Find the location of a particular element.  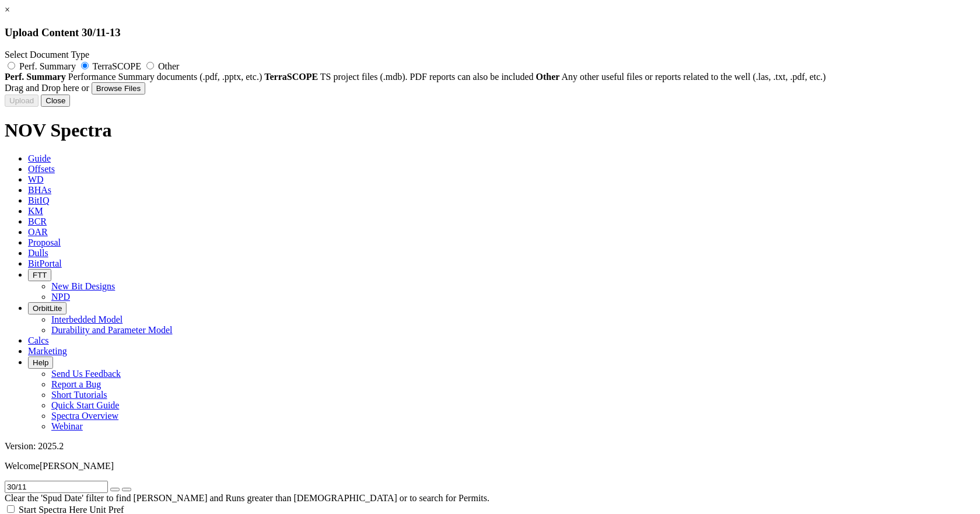

span: BitPortal is located at coordinates (45, 263).